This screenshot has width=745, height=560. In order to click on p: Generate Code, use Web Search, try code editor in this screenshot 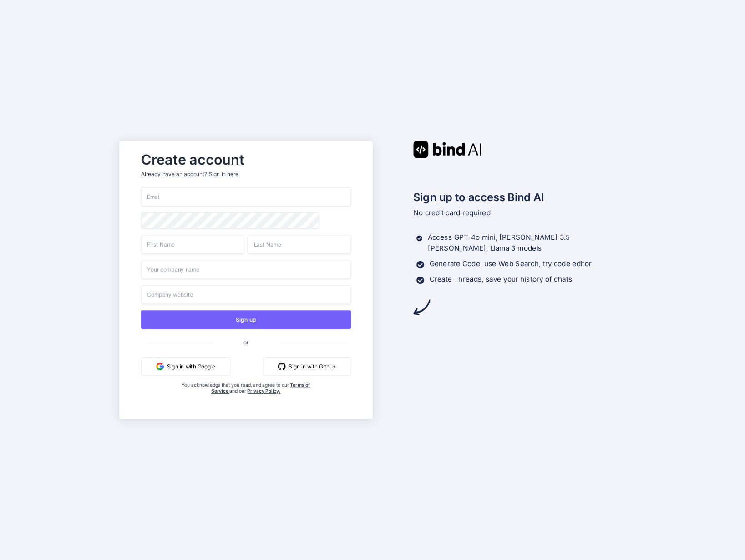, I will do `click(510, 264)`.